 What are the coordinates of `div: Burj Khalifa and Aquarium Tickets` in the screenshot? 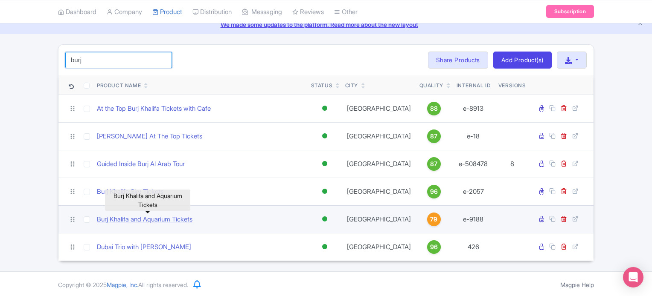 It's located at (148, 200).